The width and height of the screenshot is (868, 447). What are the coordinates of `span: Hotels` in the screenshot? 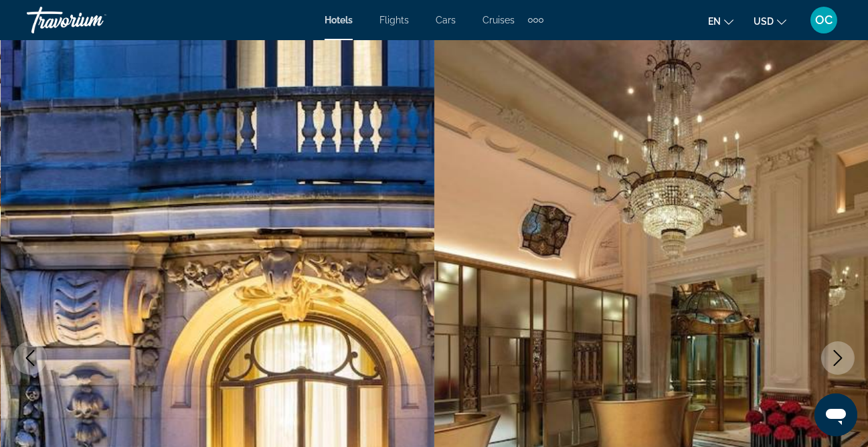 It's located at (338, 20).